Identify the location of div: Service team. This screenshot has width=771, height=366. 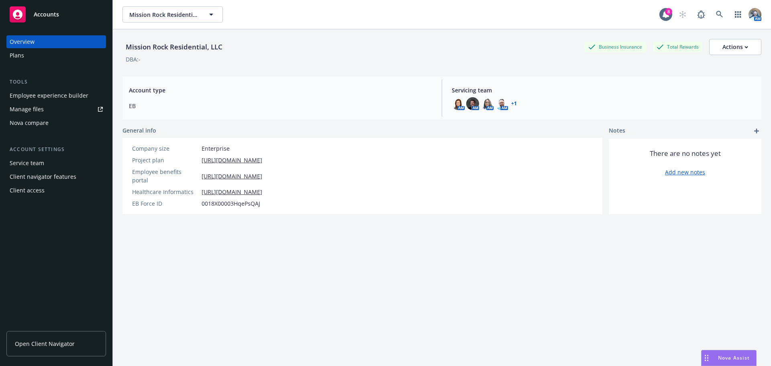
(27, 163).